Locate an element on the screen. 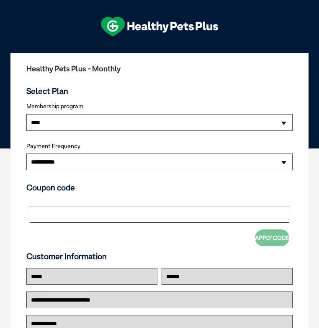 This screenshot has height=328, width=319. button: Apply Code is located at coordinates (272, 238).